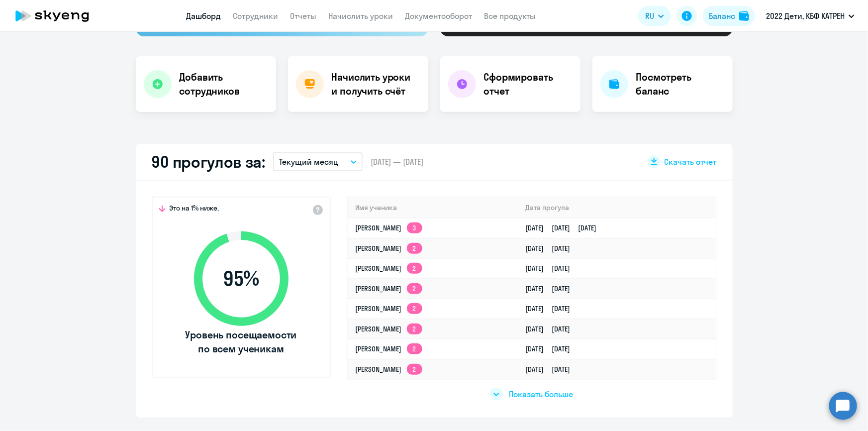 The height and width of the screenshot is (431, 868). Describe the element at coordinates (318, 162) in the screenshot. I see `button: Текущий месяц` at that location.